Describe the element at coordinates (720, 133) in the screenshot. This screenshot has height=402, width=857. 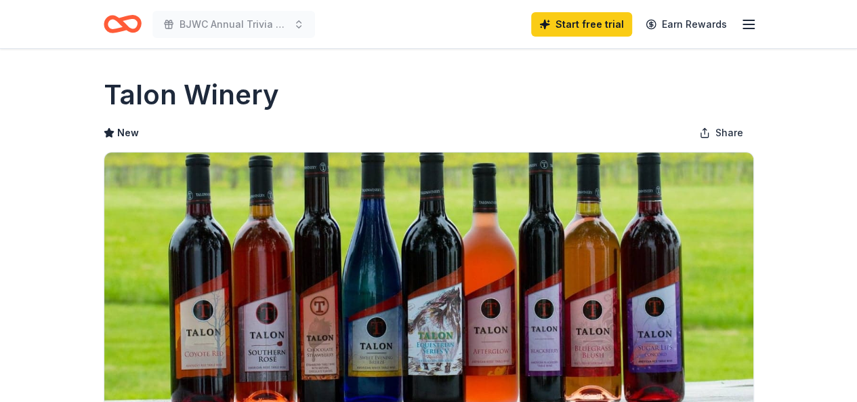
I see `button: Share` at that location.